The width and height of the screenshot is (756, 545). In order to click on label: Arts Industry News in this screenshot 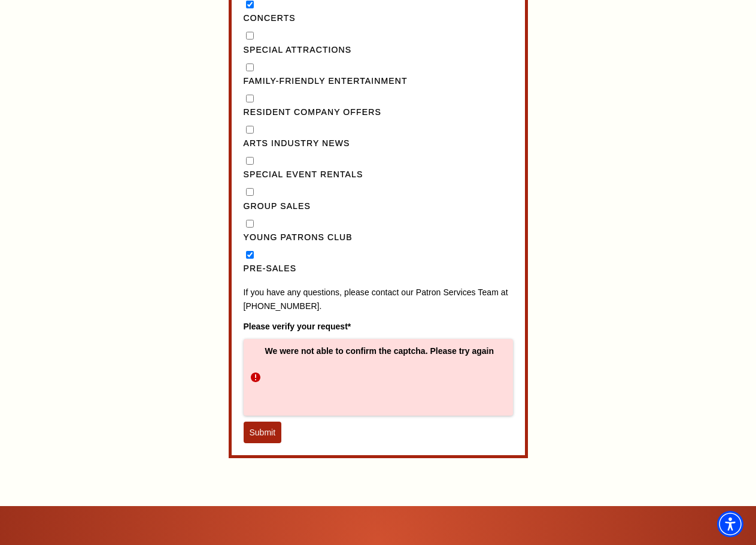, I will do `click(378, 144)`.